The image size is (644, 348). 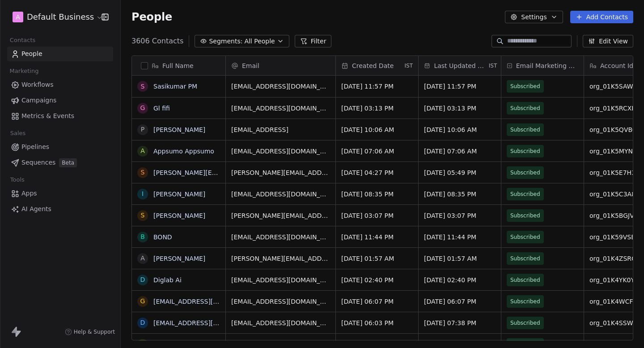 I want to click on span: Segments:, so click(x=226, y=41).